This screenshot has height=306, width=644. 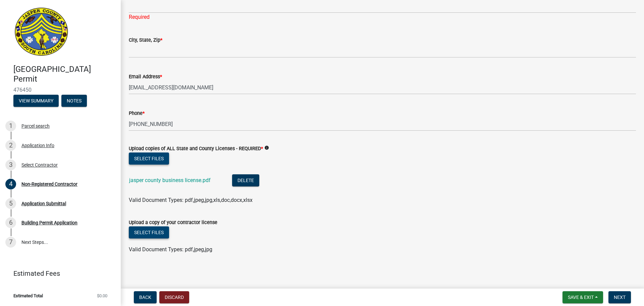 What do you see at coordinates (619, 297) in the screenshot?
I see `span: Next` at bounding box center [619, 297].